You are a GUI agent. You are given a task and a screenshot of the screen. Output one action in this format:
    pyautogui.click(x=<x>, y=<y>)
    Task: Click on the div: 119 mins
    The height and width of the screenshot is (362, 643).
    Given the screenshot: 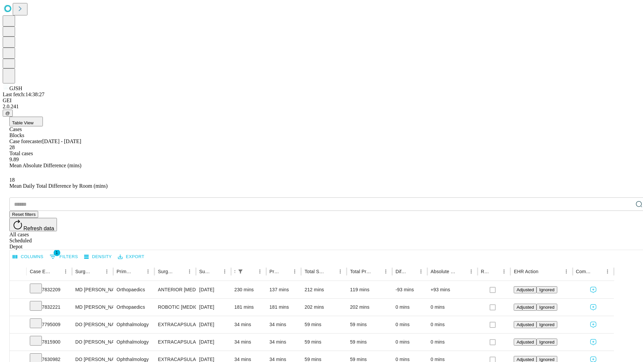 What is the action you would take?
    pyautogui.click(x=370, y=290)
    